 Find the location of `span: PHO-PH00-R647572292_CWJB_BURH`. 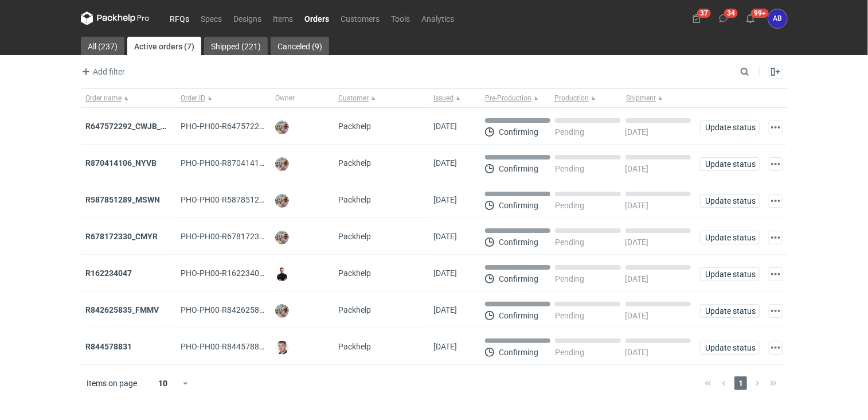

span: PHO-PH00-R647572292_CWJB_BURH is located at coordinates (249, 126).